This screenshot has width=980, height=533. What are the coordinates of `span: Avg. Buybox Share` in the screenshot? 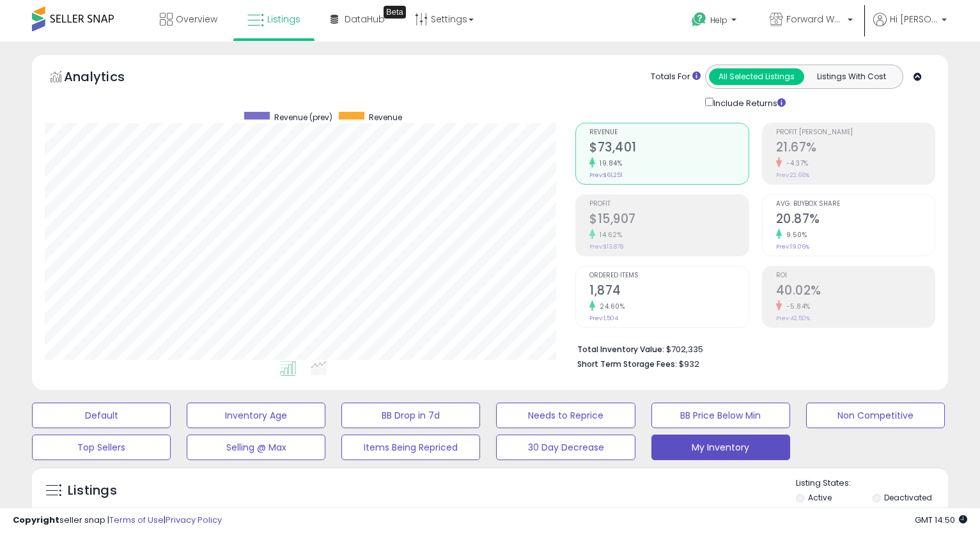 It's located at (855, 204).